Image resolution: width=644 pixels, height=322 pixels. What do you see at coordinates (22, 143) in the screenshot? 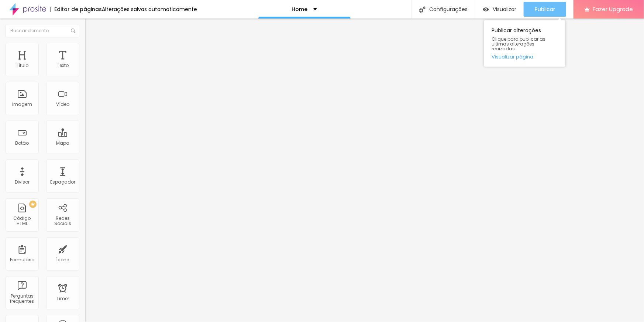
I see `div: Botão` at bounding box center [22, 143].